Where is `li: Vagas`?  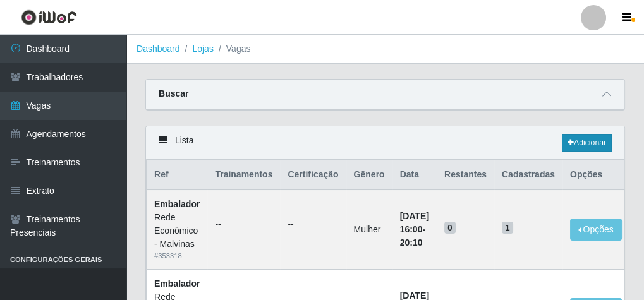
li: Vagas is located at coordinates (232, 49).